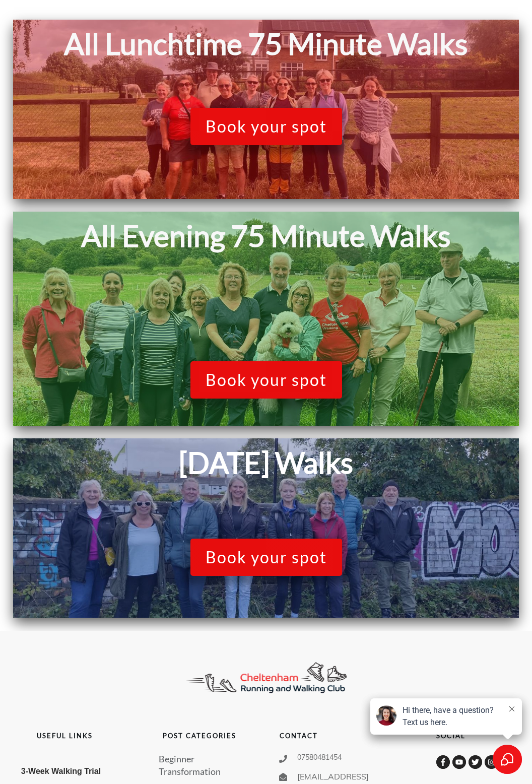 The width and height of the screenshot is (532, 784). What do you see at coordinates (266, 678) in the screenshot?
I see `a: Cheltenham Running Club` at bounding box center [266, 678].